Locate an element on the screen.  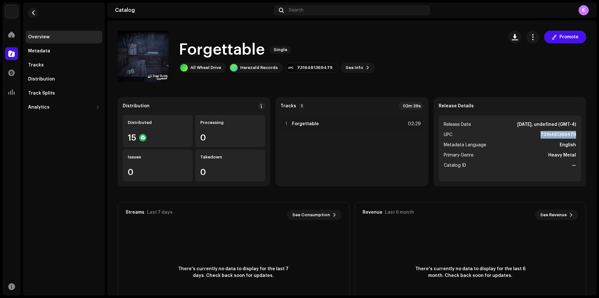
span: Search is located at coordinates (296, 10).